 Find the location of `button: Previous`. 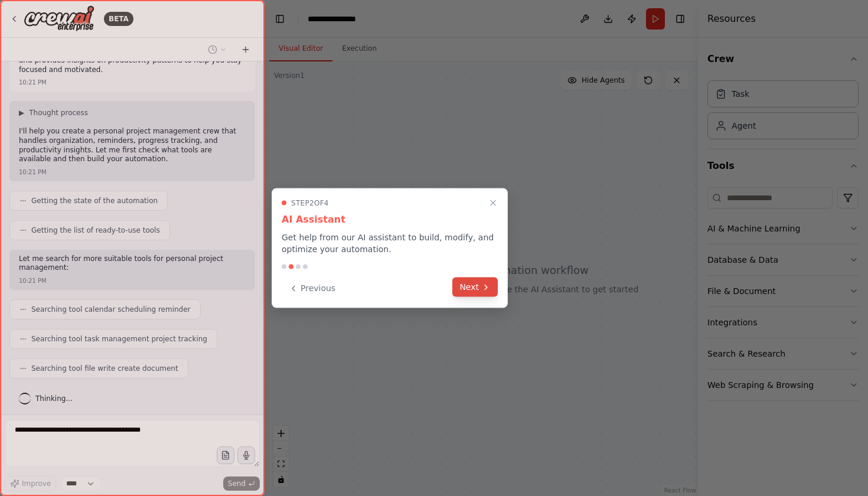

button: Previous is located at coordinates (312, 288).